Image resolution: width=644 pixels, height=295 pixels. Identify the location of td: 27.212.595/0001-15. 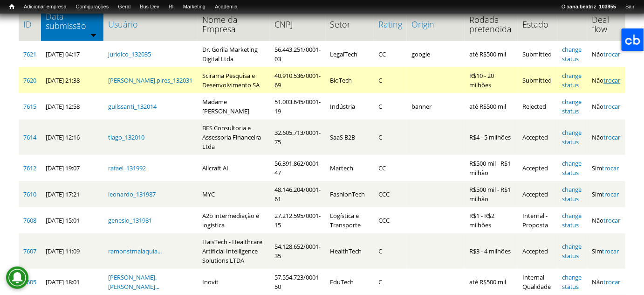
(298, 220).